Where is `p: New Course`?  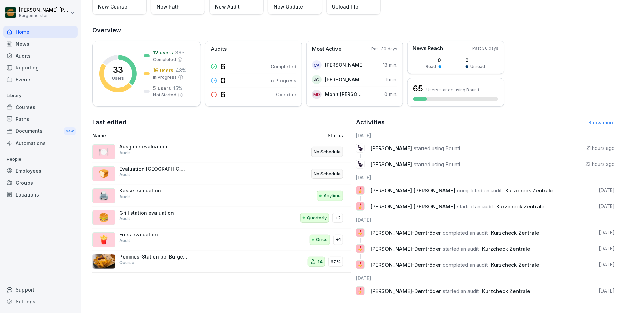
p: New Course is located at coordinates (113, 6).